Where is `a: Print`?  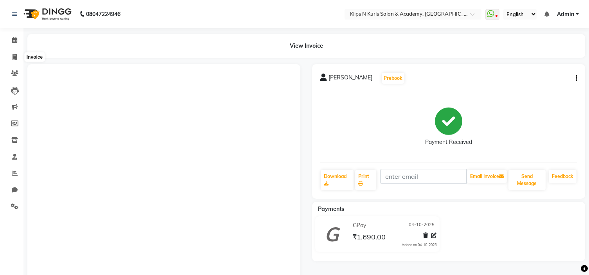 a: Print is located at coordinates (366, 180).